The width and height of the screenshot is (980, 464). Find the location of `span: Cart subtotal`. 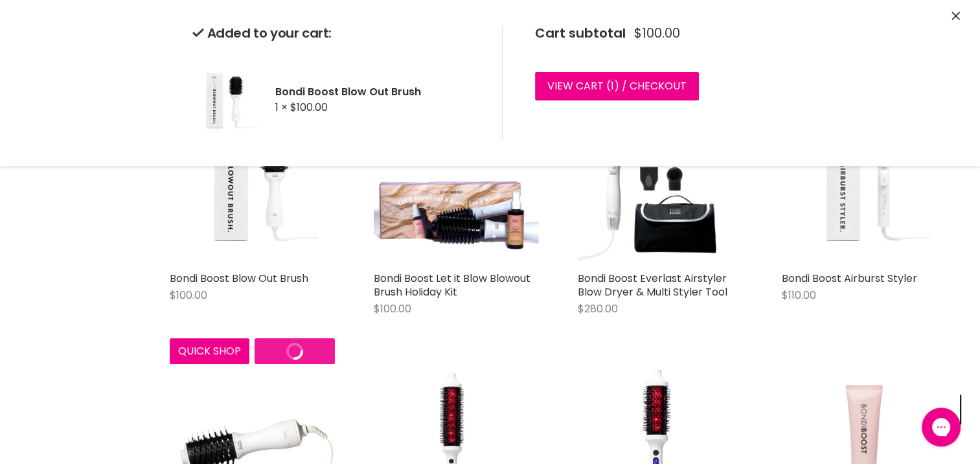

span: Cart subtotal is located at coordinates (581, 33).